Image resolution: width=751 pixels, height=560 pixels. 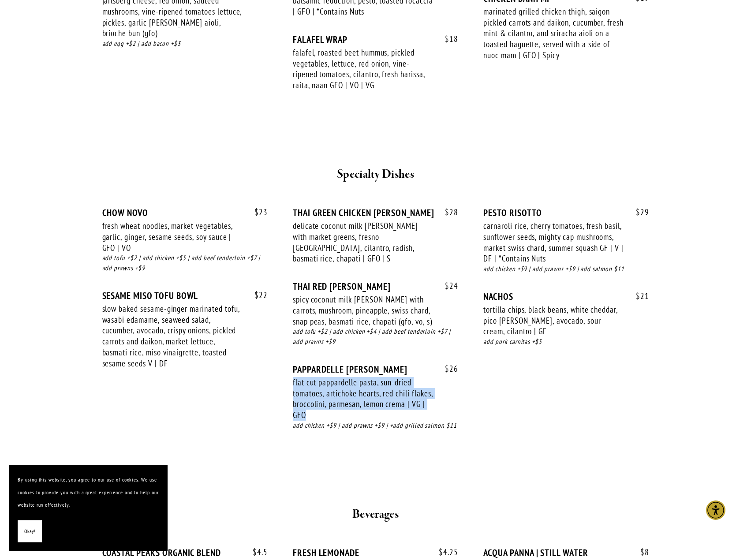 What do you see at coordinates (256, 212) in the screenshot?
I see `span: 23` at bounding box center [256, 212].